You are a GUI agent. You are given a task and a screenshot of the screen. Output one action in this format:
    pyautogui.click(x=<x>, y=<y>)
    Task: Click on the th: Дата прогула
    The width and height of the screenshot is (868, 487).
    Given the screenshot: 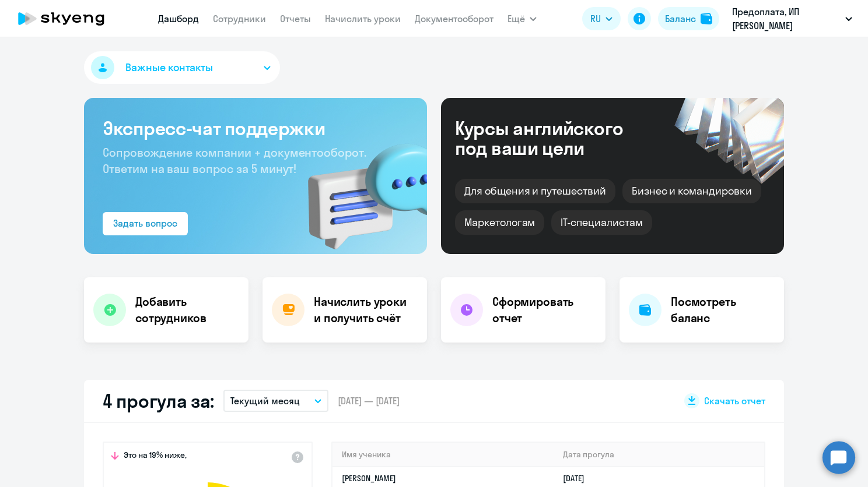 What is the action you would take?
    pyautogui.click(x=659, y=454)
    